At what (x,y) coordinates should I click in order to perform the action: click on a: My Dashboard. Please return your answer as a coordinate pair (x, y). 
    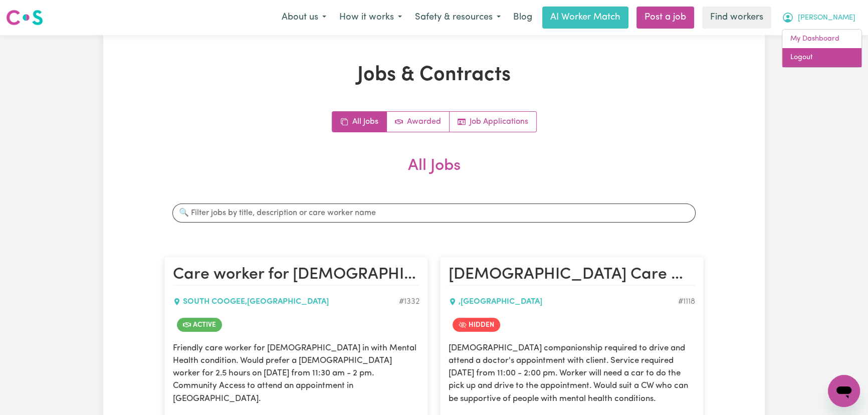
    Looking at the image, I should click on (822, 39).